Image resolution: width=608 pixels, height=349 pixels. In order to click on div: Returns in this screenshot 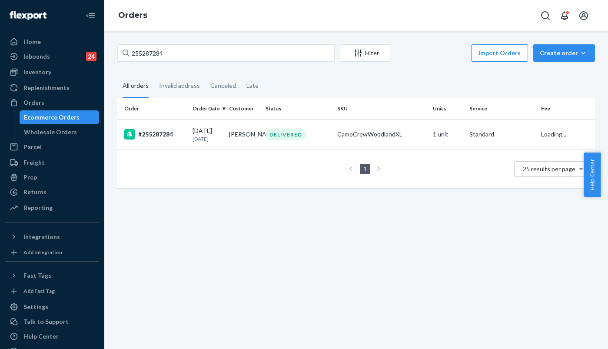, I will do `click(35, 192)`.